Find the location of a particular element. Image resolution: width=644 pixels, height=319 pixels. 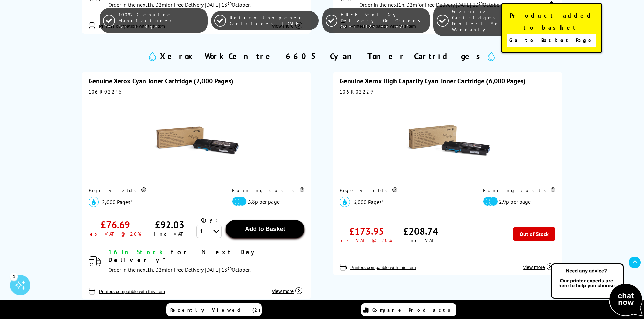

span: Qty: is located at coordinates (209, 220).